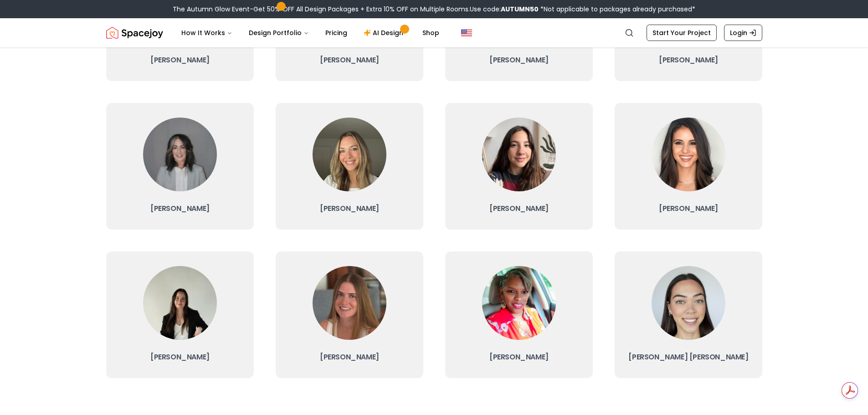 The width and height of the screenshot is (868, 415). Describe the element at coordinates (135, 33) in the screenshot. I see `img: Spacejoy Logo` at that location.